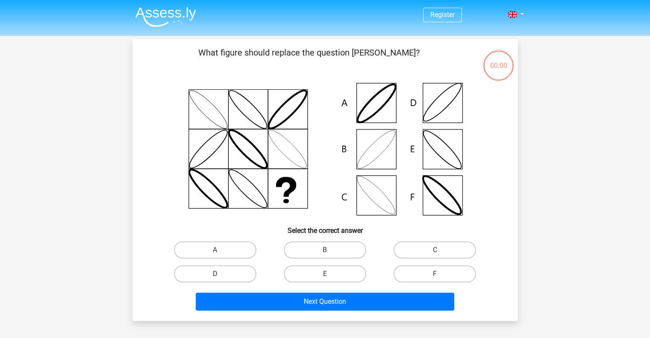 The height and width of the screenshot is (338, 650). I want to click on label: C, so click(435, 250).